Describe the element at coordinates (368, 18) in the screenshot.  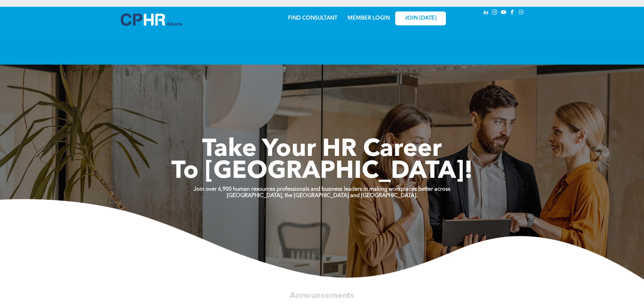
I see `a: MEMBER LOGIN` at that location.